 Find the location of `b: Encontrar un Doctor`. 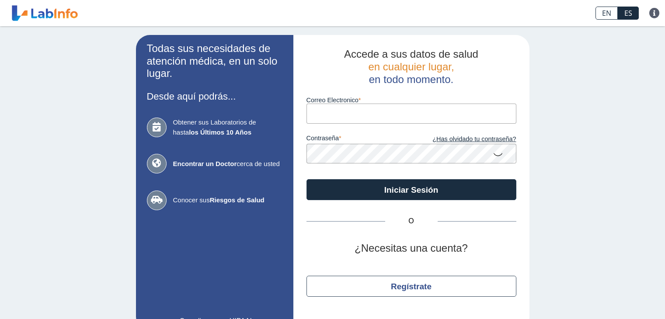

b: Encontrar un Doctor is located at coordinates (205, 163).